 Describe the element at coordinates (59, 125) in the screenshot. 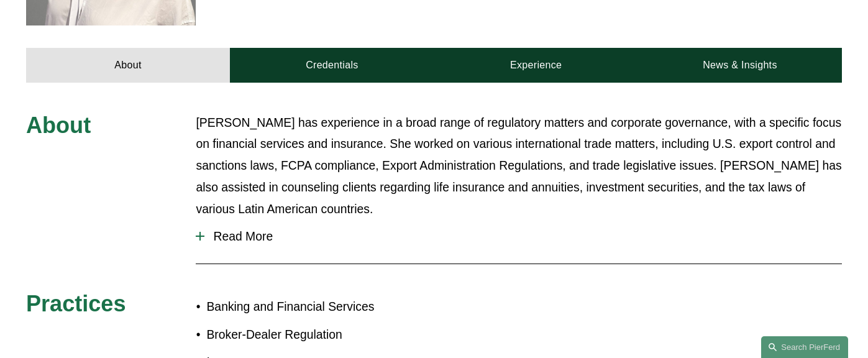

I see `span: About` at that location.